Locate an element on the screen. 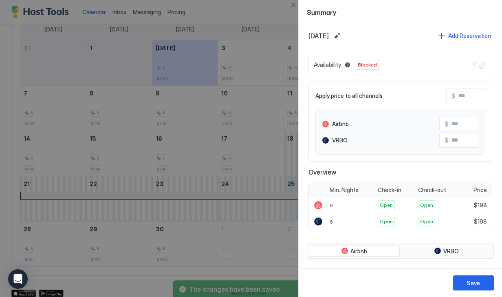 The image size is (502, 297). button: Add Reservation is located at coordinates (465, 35).